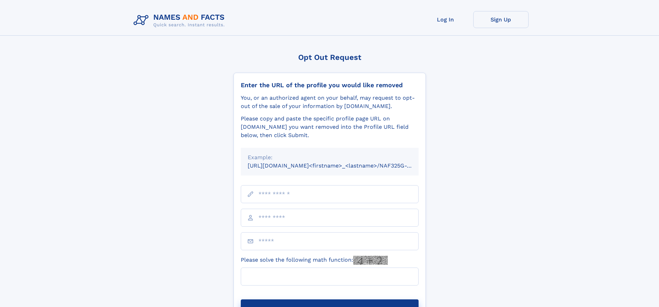 The width and height of the screenshot is (659, 307). What do you see at coordinates (329, 57) in the screenshot?
I see `div: Opt Out Request` at bounding box center [329, 57].